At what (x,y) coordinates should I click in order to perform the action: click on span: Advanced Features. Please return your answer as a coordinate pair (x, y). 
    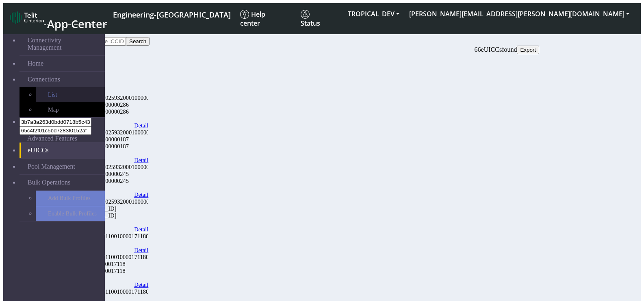
    Looking at the image, I should click on (52, 139).